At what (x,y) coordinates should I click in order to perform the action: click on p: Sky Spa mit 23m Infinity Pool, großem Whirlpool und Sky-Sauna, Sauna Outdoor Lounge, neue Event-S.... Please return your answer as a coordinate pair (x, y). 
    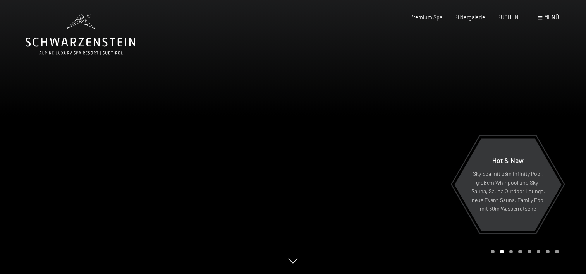
    Looking at the image, I should click on (508, 191).